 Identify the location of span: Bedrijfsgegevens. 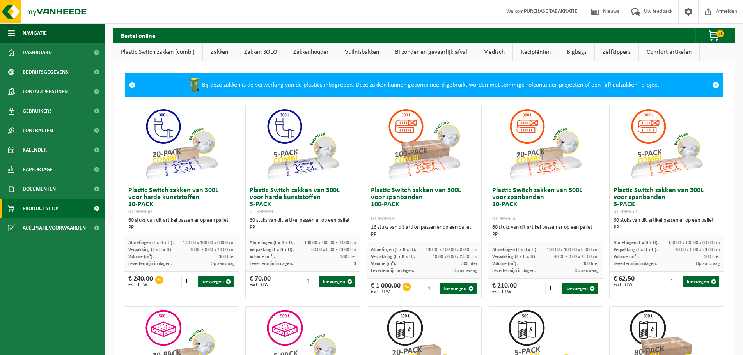
(45, 72).